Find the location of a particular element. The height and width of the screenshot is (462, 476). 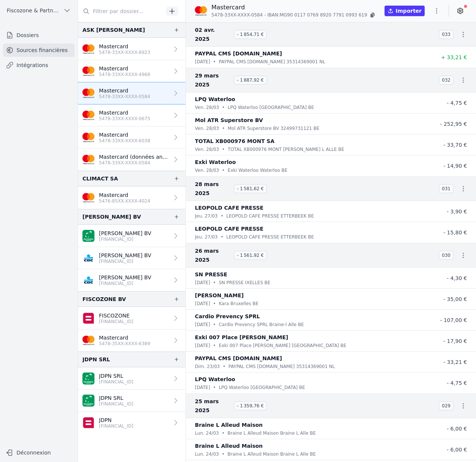

a: Mastercard 5478-33XX-XXXX-0584 is located at coordinates (131, 93).